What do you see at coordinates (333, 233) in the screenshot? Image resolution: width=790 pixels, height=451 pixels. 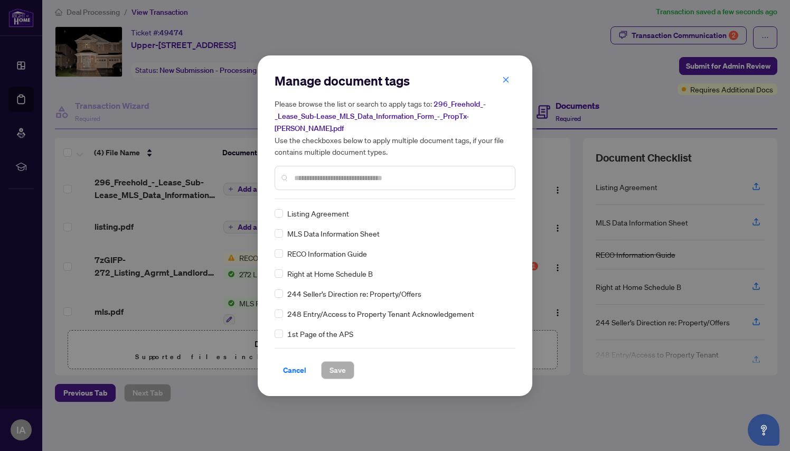 I see `span: MLS Data Information Sheet` at bounding box center [333, 233].